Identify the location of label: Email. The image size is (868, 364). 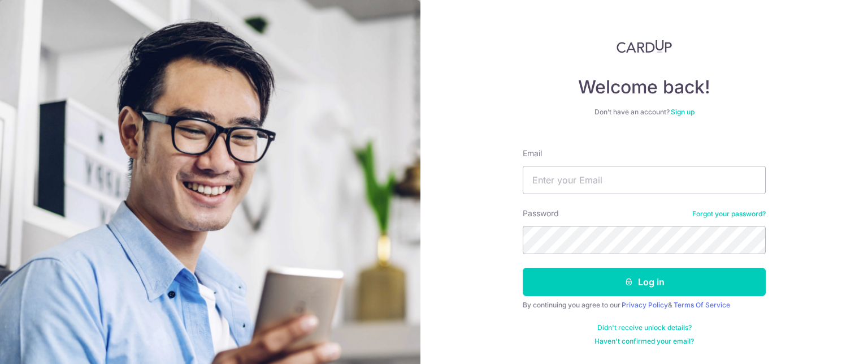
(532, 153).